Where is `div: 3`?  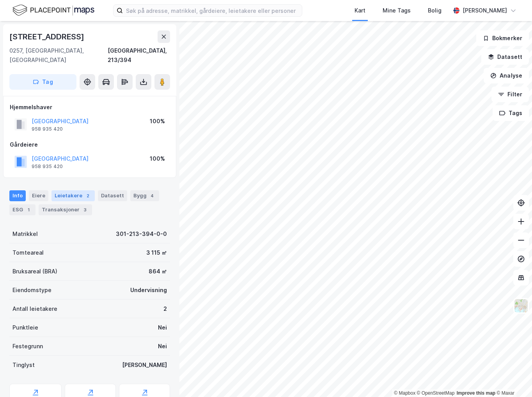 div: 3 is located at coordinates (85, 210).